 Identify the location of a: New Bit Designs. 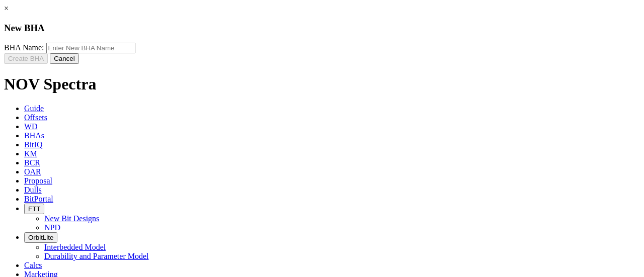
(71, 218).